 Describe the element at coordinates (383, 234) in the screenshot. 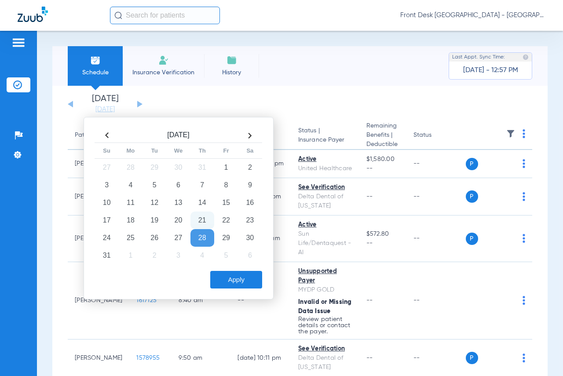

I see `span: $572.80` at that location.